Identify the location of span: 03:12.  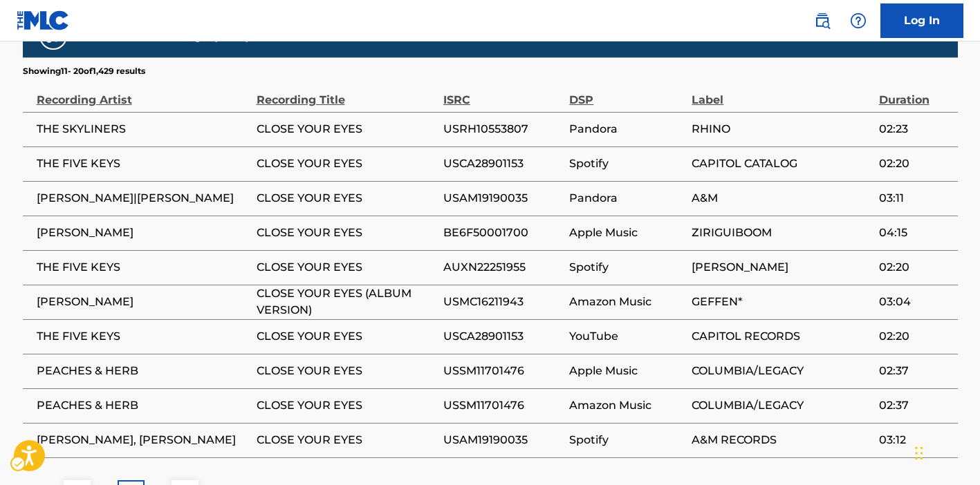
(915, 440).